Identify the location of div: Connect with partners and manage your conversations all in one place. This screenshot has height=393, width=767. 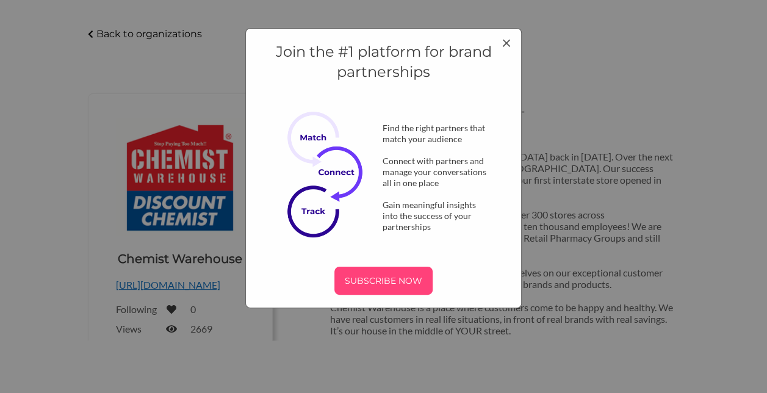
(435, 172).